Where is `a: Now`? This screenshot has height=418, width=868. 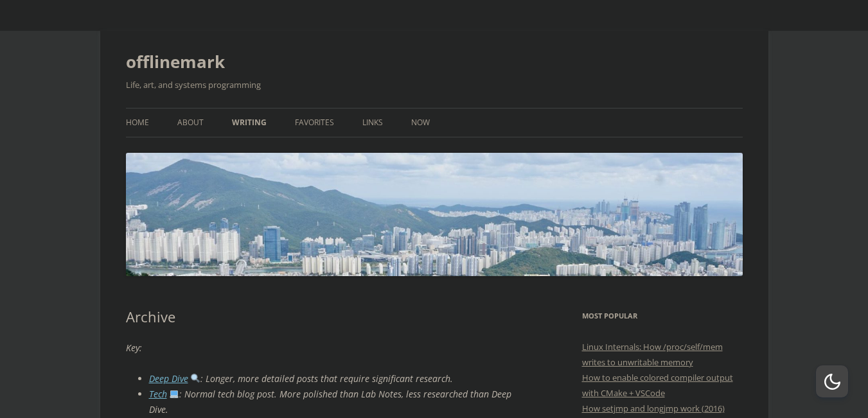 a: Now is located at coordinates (420, 122).